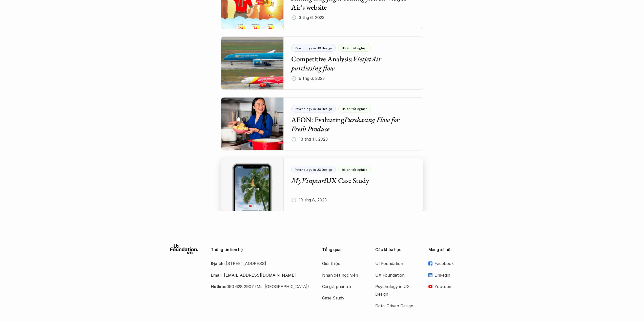 This screenshot has height=322, width=644. I want to click on p: Psychology in UX Design, so click(396, 290).